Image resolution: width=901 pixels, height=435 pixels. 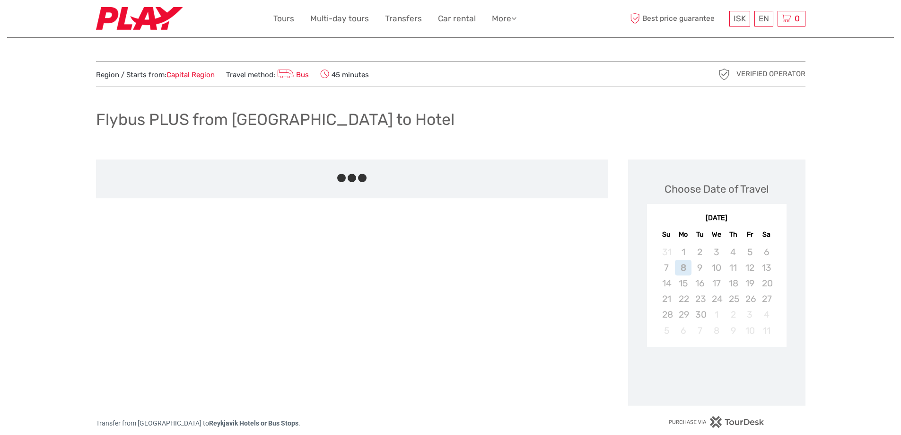 What do you see at coordinates (700, 283) in the screenshot?
I see `div: Not available Tuesday, September 16th, 2025` at bounding box center [700, 283].